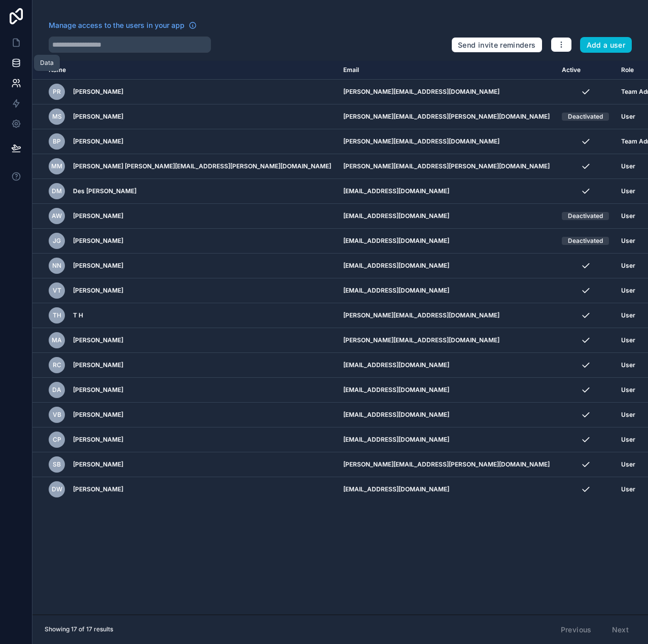  What do you see at coordinates (606, 45) in the screenshot?
I see `button: Add a user` at bounding box center [606, 45].